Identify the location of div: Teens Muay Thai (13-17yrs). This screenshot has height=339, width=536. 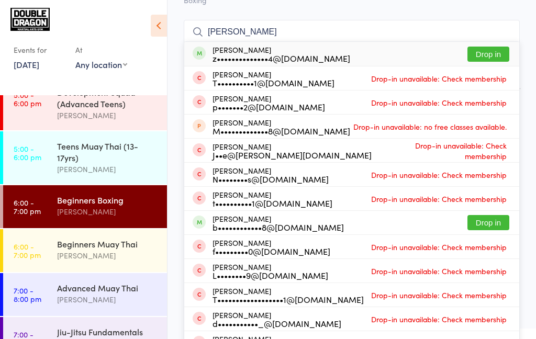
(107, 152).